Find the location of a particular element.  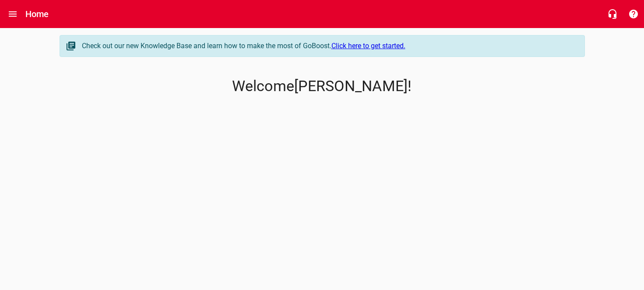

div: Check out our new Knowledge Base and learn how to make the most of GoBoost. is located at coordinates (329, 46).